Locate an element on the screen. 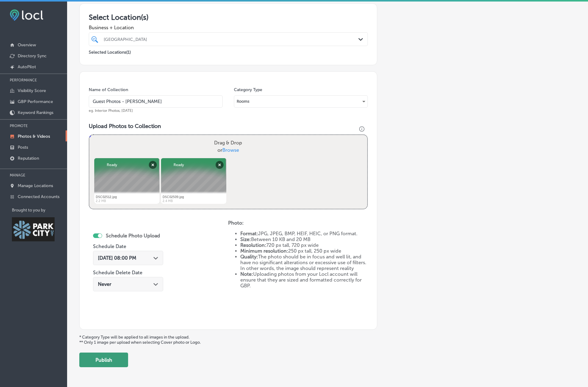  label: Schedule Photo Upload is located at coordinates (133, 235).